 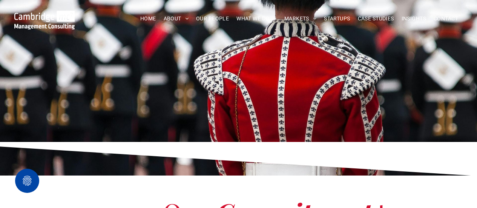 I want to click on a: ABOUT, so click(x=176, y=18).